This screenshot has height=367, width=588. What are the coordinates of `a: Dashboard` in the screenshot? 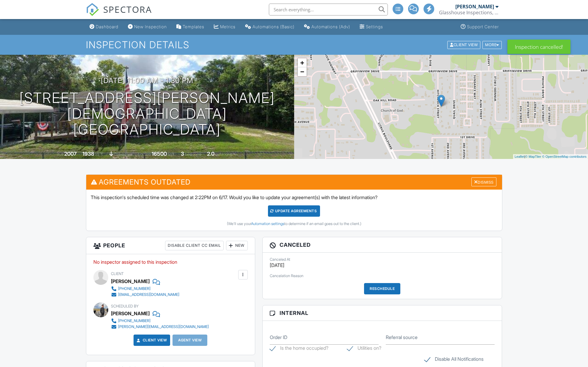 It's located at (104, 27).